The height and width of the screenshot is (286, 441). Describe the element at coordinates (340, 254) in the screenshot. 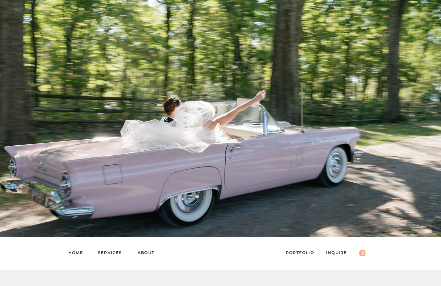

I see `nav: Inquire` at that location.